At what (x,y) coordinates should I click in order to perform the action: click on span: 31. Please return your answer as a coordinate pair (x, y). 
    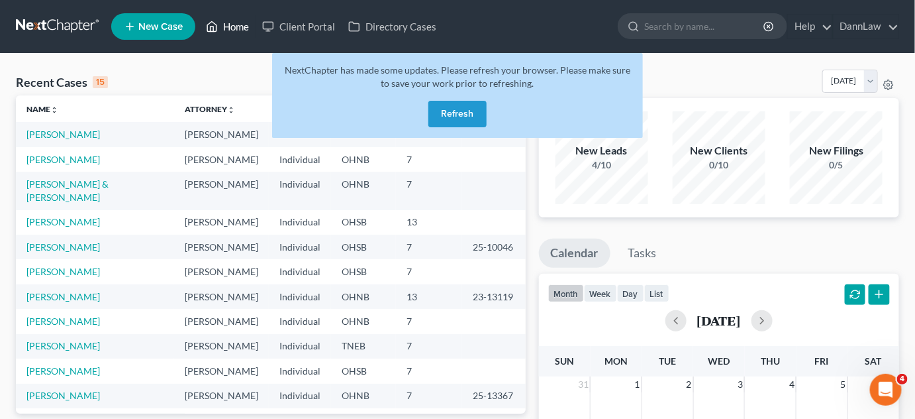
    Looking at the image, I should click on (583, 384).